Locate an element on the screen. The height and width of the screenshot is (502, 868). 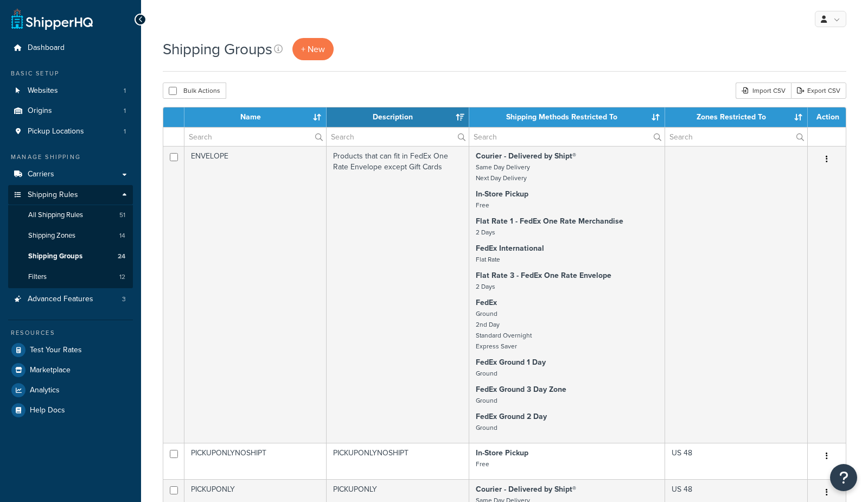
span: Analytics is located at coordinates (45, 390).